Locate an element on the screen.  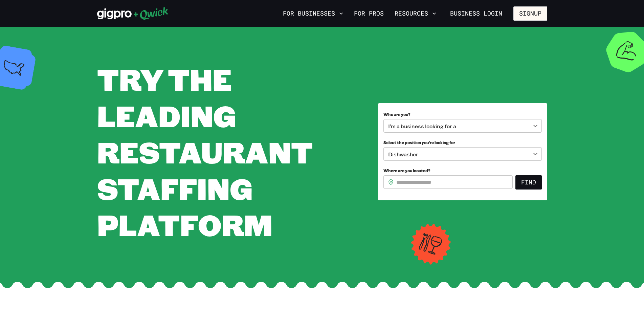
span: Who are you? is located at coordinates (397, 114).